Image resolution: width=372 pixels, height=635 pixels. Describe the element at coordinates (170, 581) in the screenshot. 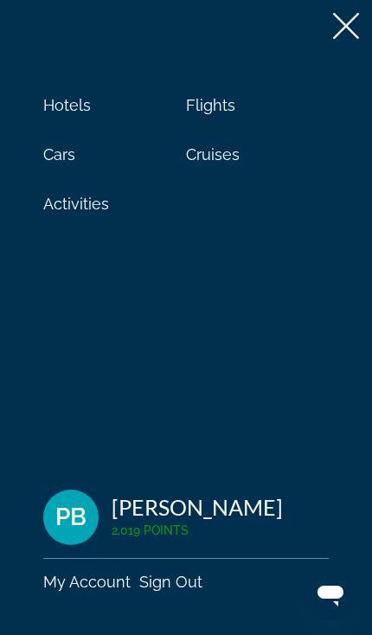

I see `button: Sign Out` at that location.